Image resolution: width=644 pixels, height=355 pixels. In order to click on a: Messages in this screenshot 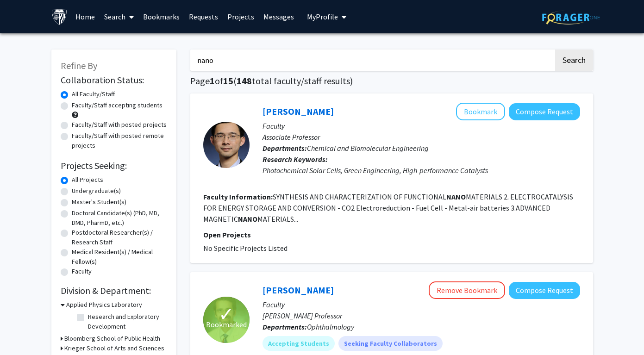, I will do `click(279, 17)`.